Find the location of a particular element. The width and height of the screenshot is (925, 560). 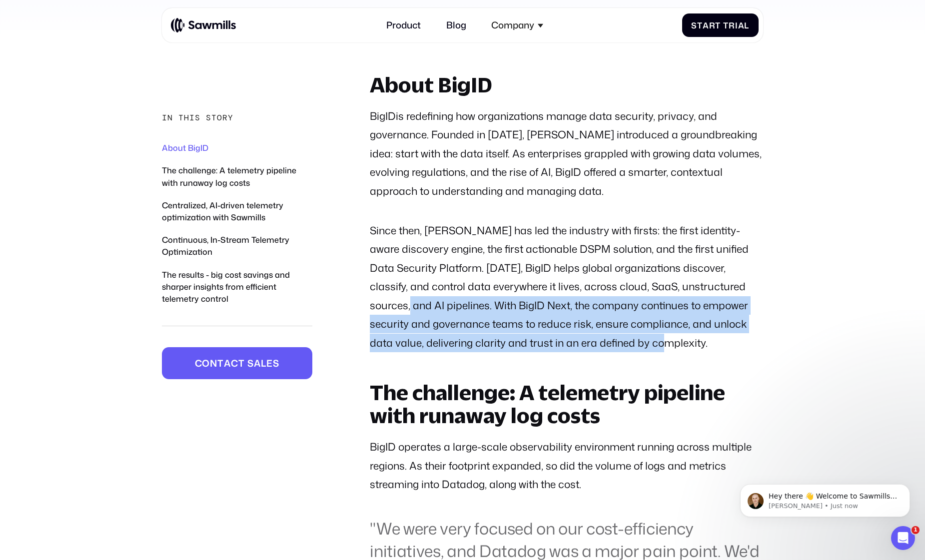

a: BigID is located at coordinates (383, 116).